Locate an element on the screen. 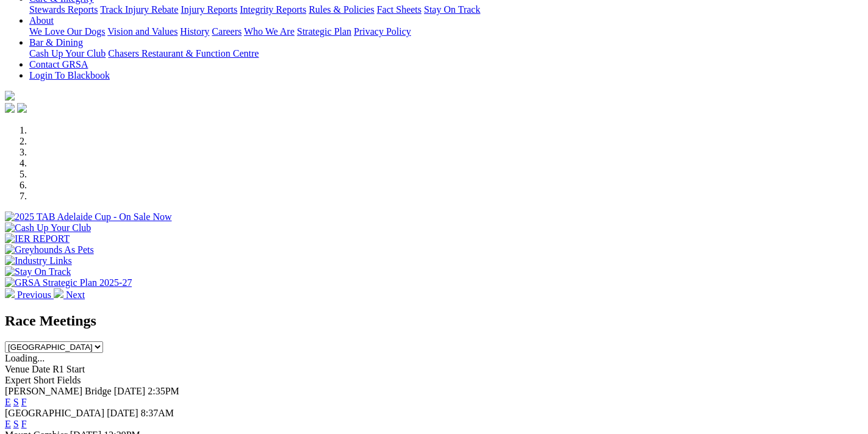  a: Track Injury Rebate is located at coordinates (139, 9).